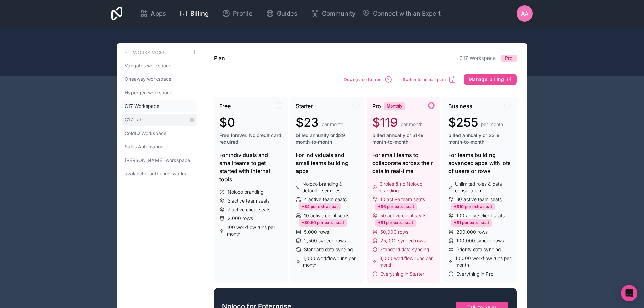 Image resolution: width=644 pixels, height=308 pixels. Describe the element at coordinates (403, 163) in the screenshot. I see `div: For small teams to collaborate across their data in real-time` at that location.